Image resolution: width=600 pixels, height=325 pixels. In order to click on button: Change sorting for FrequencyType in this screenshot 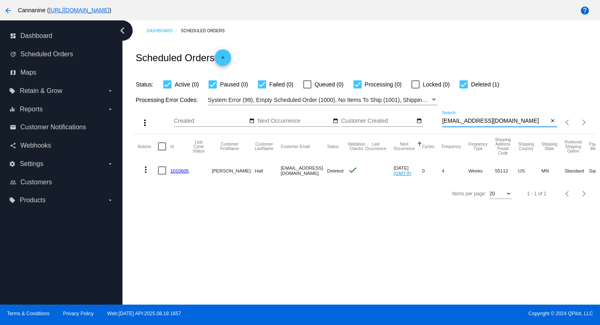, I will do `click(478, 147)`.